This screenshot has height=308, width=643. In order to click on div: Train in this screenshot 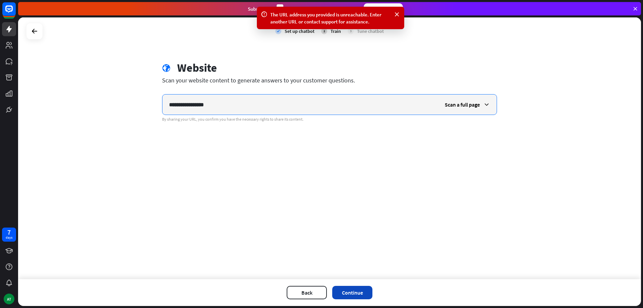, I will do `click(336, 31)`.